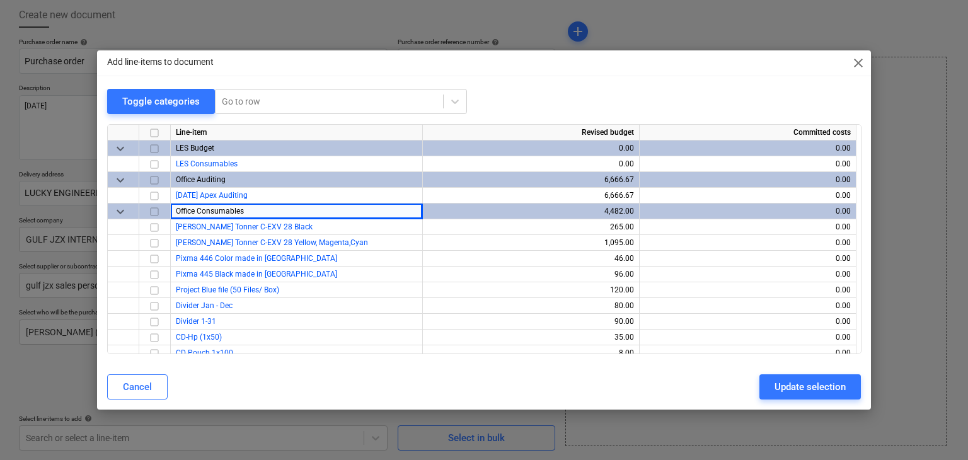 Image resolution: width=968 pixels, height=460 pixels. What do you see at coordinates (531, 227) in the screenshot?
I see `div: 265.00` at bounding box center [531, 227].